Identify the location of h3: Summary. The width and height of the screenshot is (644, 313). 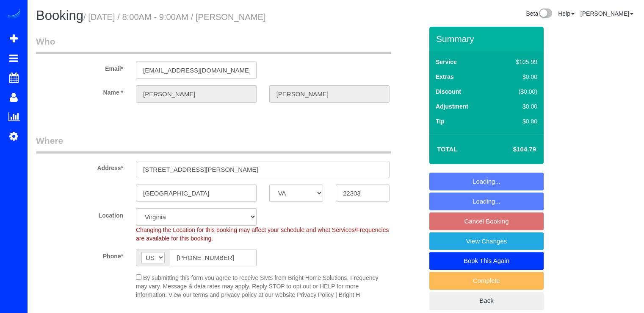
(488, 39).